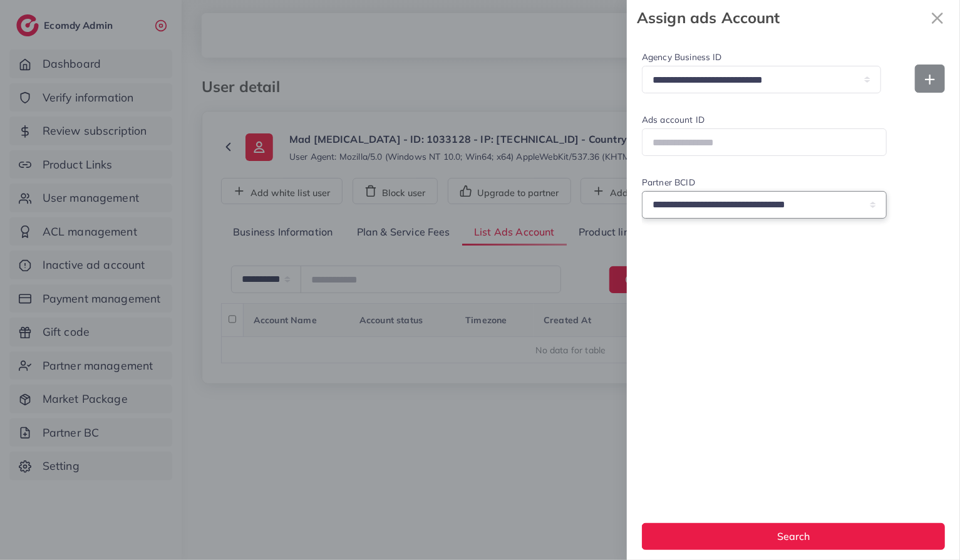 The width and height of the screenshot is (960, 560). I want to click on strong: Assign ads Account, so click(781, 17).